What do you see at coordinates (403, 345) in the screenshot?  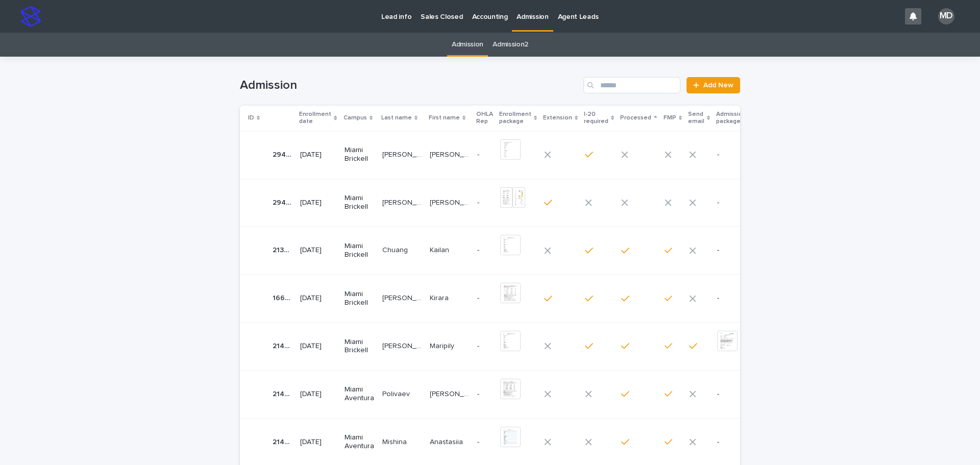 I see `p: Cruz Concepcion` at bounding box center [403, 345].